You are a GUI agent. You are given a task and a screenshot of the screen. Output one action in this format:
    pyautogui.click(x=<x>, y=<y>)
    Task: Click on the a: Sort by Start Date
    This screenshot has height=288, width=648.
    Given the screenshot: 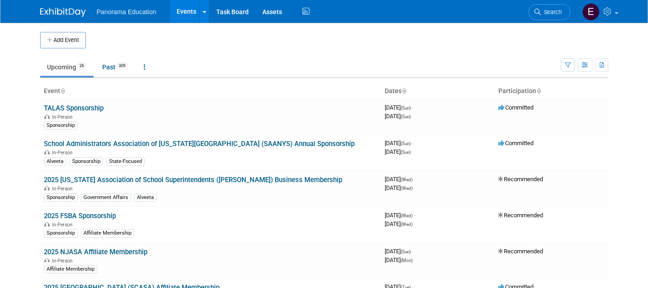 What is the action you would take?
    pyautogui.click(x=404, y=91)
    